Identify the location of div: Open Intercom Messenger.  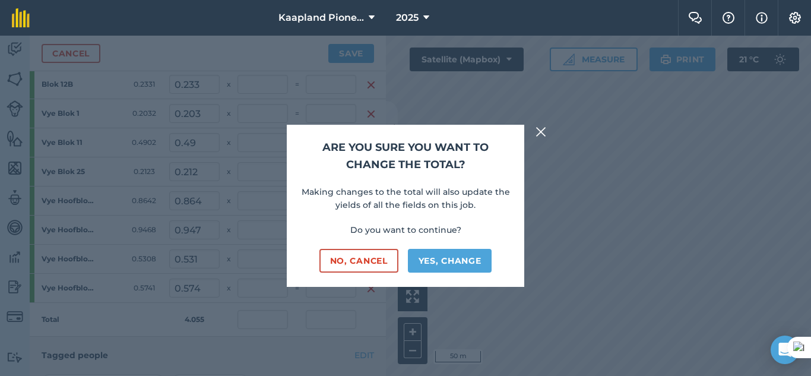
(785, 350).